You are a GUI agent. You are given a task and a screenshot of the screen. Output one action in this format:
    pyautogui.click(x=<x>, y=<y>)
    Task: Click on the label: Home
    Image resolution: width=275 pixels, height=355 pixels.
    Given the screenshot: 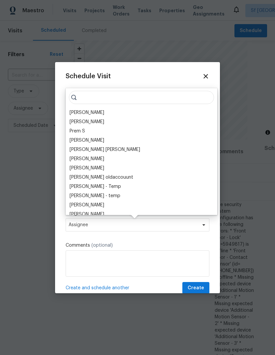 What is the action you would take?
    pyautogui.click(x=138, y=91)
    